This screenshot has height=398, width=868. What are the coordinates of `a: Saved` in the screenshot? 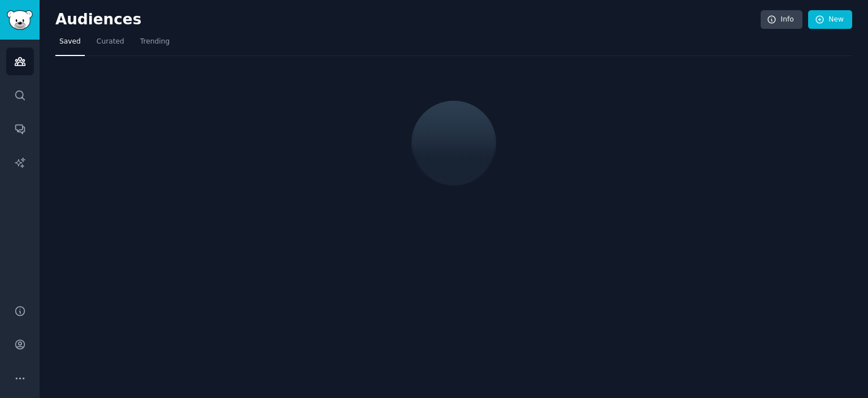 It's located at (70, 44).